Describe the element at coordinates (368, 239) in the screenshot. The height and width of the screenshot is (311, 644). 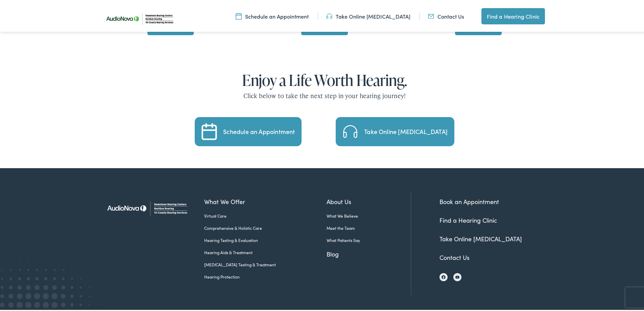
I see `a: What Patients Say` at that location.